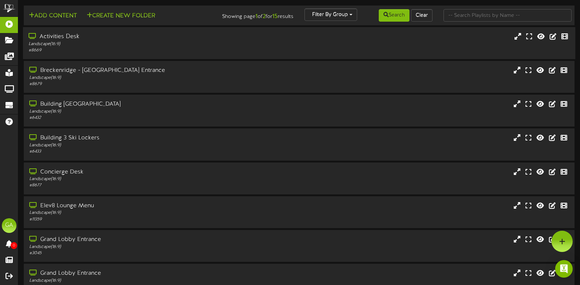 The width and height of the screenshot is (580, 285). Describe the element at coordinates (138, 253) in the screenshot. I see `div: # 3045` at that location.